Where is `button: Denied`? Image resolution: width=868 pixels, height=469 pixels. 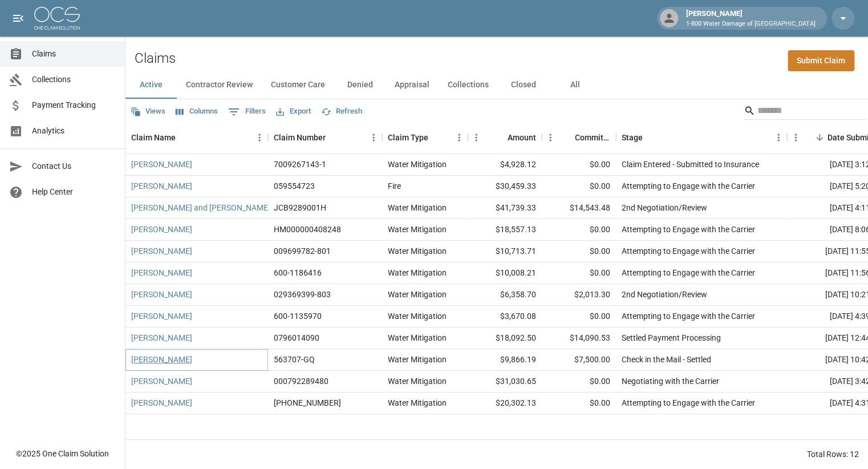 button: Denied is located at coordinates (359, 85).